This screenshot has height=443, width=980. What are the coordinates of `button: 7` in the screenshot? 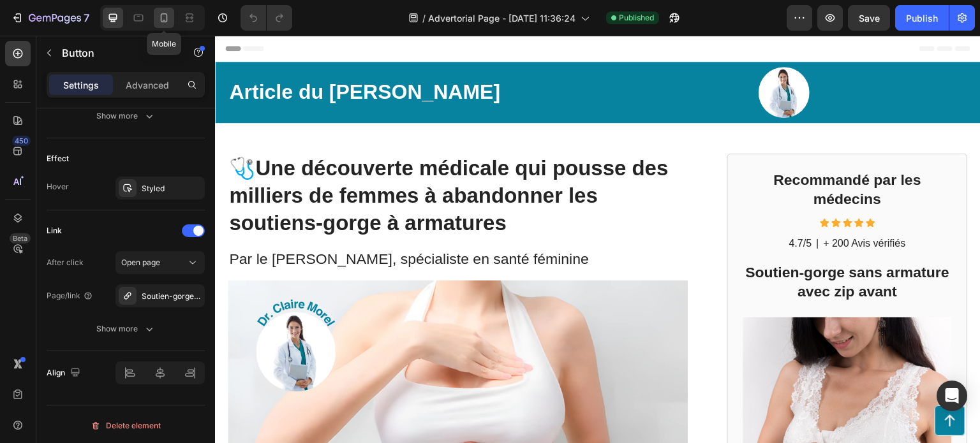 It's located at (50, 18).